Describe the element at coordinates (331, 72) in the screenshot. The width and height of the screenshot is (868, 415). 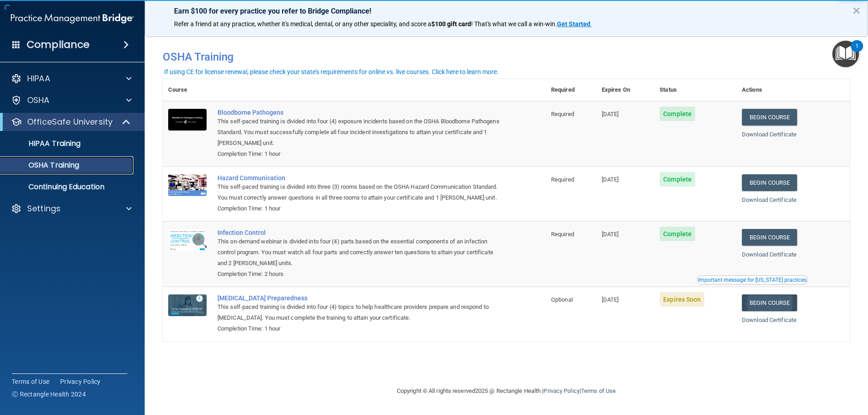
I see `div: If using CE for license renewal, please check your state's requirements for online vs. live cours...` at that location.